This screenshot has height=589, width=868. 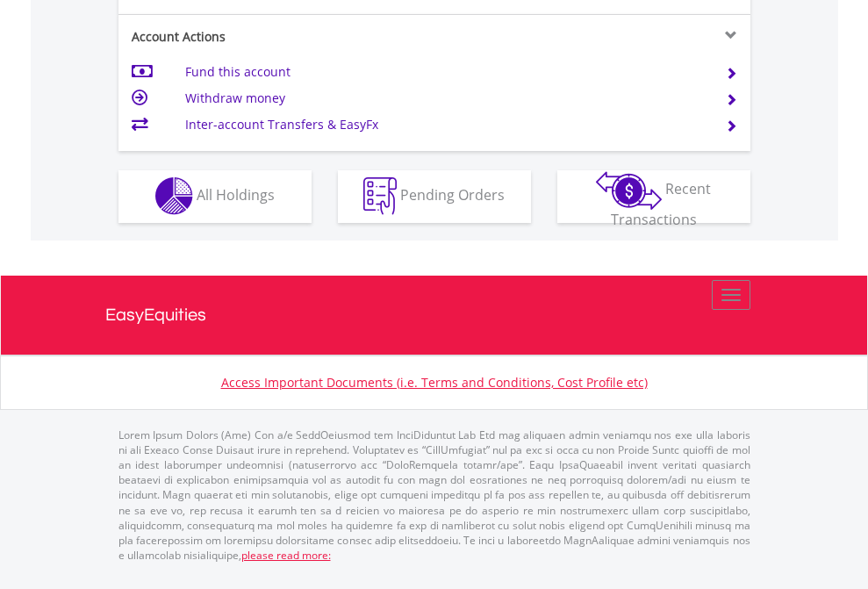 What do you see at coordinates (434, 315) in the screenshot?
I see `a: EasyEquities` at bounding box center [434, 315].